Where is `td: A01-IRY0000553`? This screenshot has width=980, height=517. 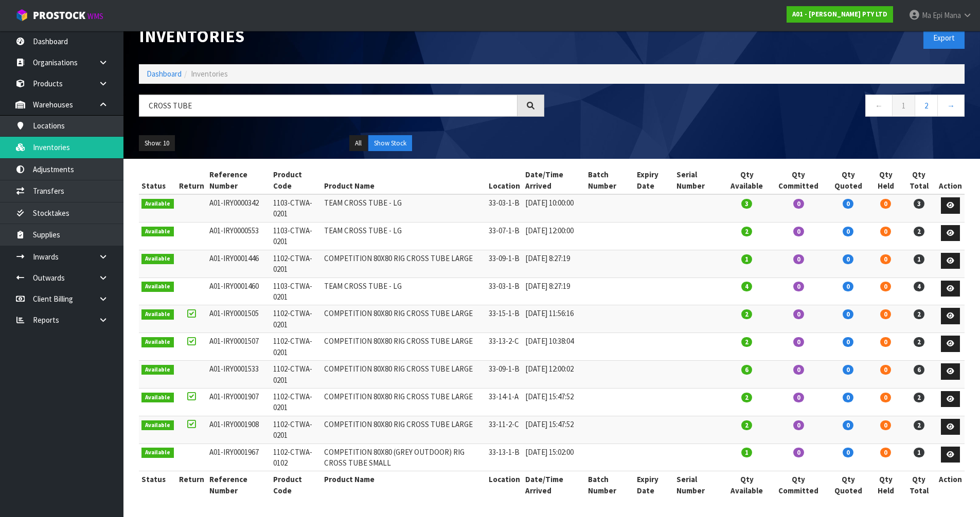
td: A01-IRY0000553 is located at coordinates (238, 236).